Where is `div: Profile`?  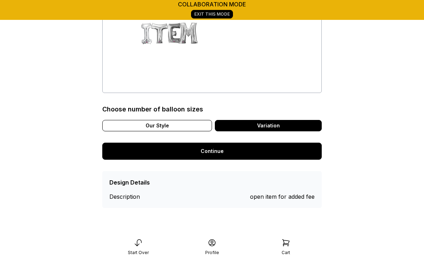
div: Profile is located at coordinates (212, 253).